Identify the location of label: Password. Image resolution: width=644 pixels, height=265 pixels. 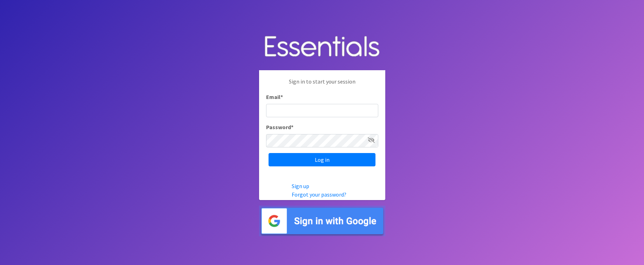
(280, 127).